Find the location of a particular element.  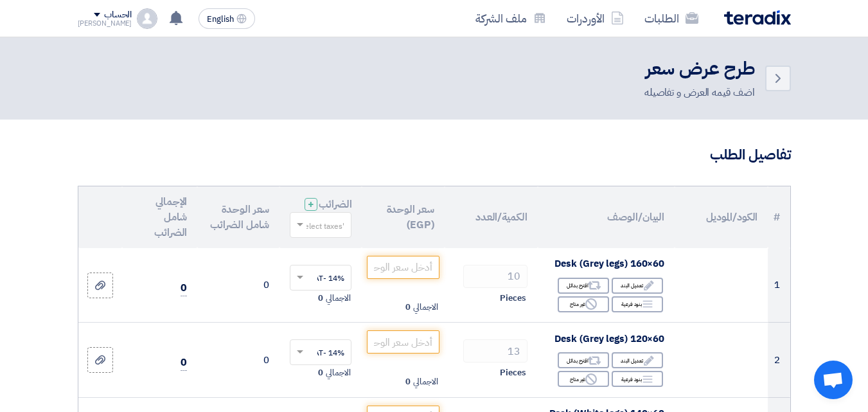

span: English is located at coordinates (220, 19).